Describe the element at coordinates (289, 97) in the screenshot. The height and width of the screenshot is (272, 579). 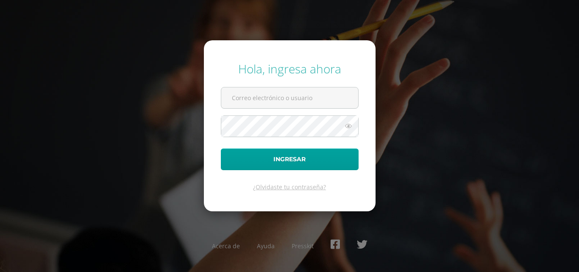
I see `input: Correo electrónico o usuario` at that location.